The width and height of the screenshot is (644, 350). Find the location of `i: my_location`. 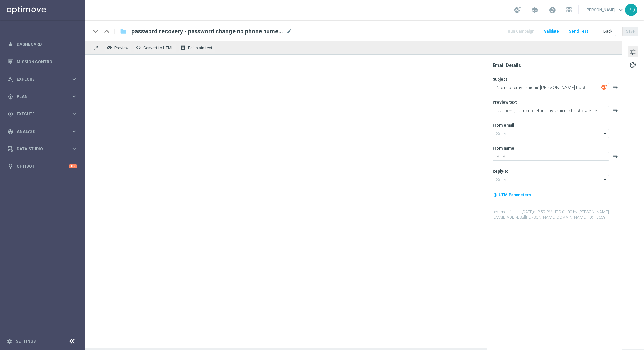

i: my_location is located at coordinates (496, 195).